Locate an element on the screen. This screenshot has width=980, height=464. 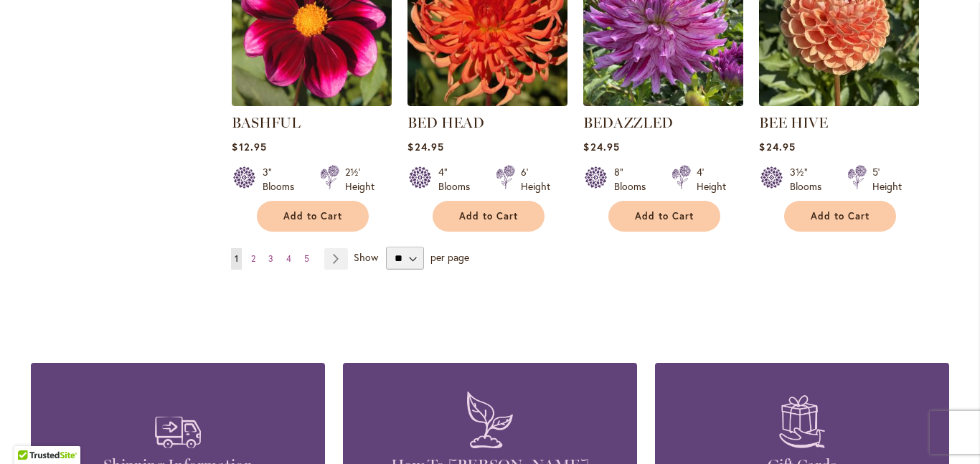
span: $12.95 is located at coordinates (249, 146).